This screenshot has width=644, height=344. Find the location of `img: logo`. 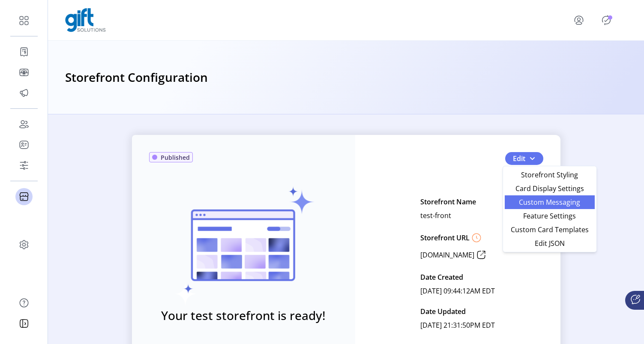

img: logo is located at coordinates (85, 20).